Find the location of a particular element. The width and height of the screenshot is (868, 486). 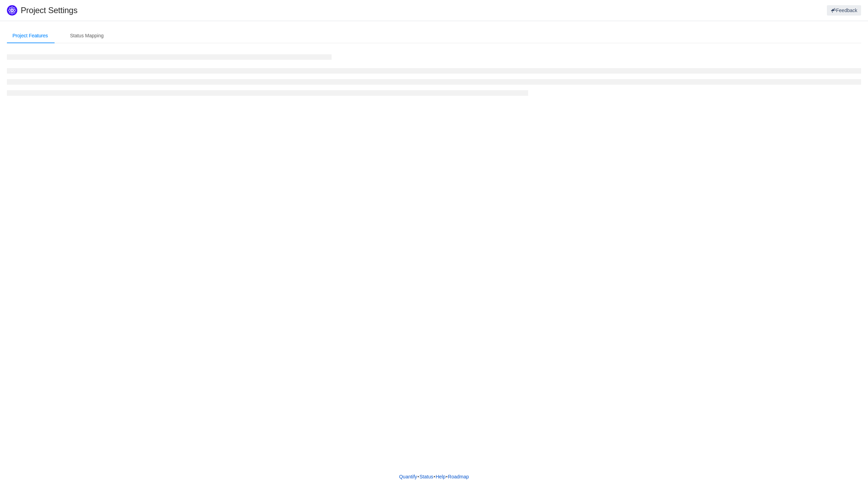

a: Roadmap is located at coordinates (459, 477).